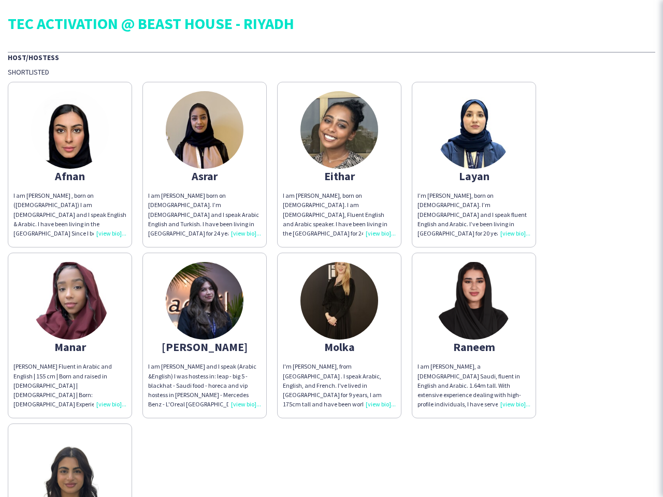 This screenshot has height=497, width=663. I want to click on div: Host/Hostess, so click(331, 57).